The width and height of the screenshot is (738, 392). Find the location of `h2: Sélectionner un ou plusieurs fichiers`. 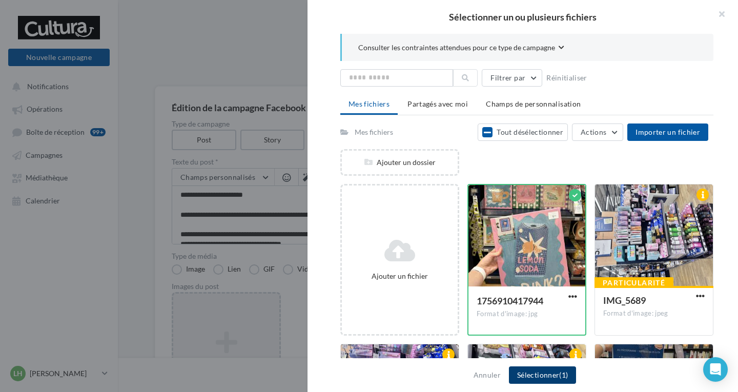

h2: Sélectionner un ou plusieurs fichiers is located at coordinates (523, 17).